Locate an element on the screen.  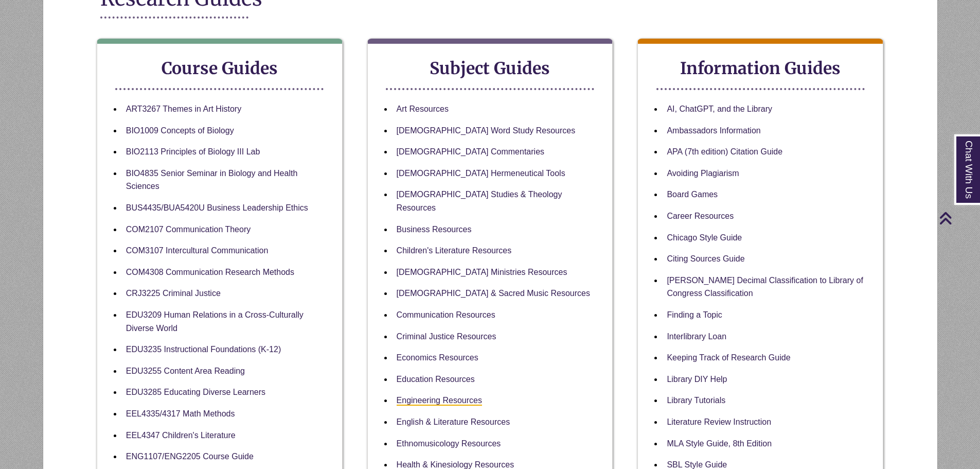
a: Library Tutorials is located at coordinates (696, 400).